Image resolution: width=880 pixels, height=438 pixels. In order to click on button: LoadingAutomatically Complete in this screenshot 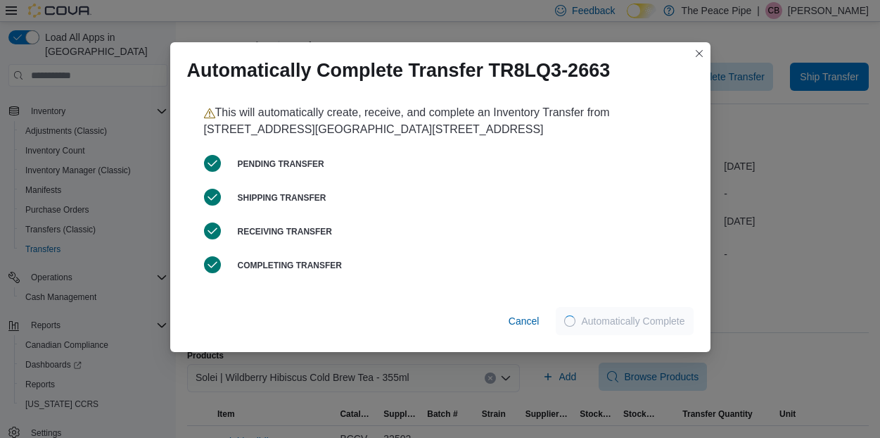, I will do `click(624, 321)`.